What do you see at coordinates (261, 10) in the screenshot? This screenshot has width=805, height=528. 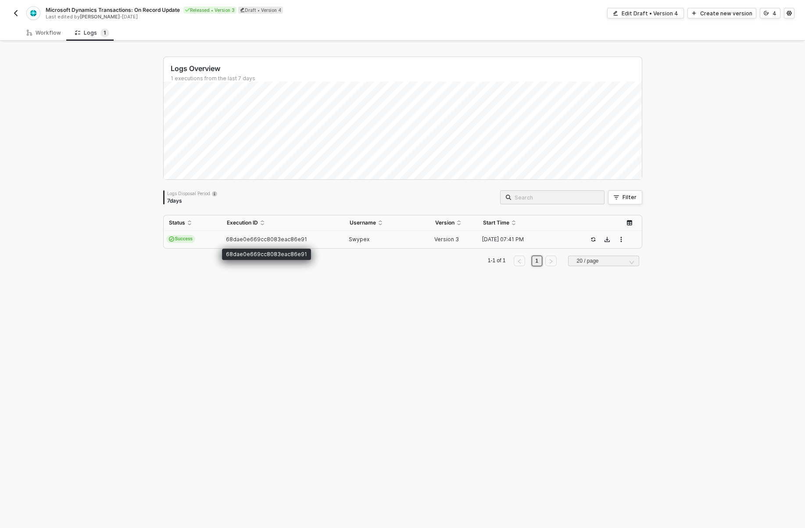 I see `div: Draft • Version 4` at bounding box center [261, 10].